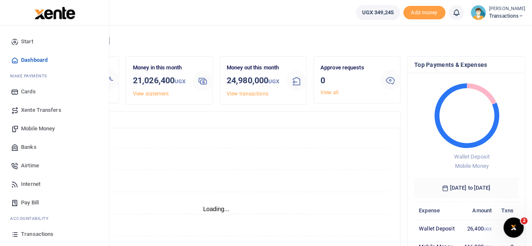 The height and width of the screenshot is (246, 532). I want to click on a: Pay Bill, so click(54, 203).